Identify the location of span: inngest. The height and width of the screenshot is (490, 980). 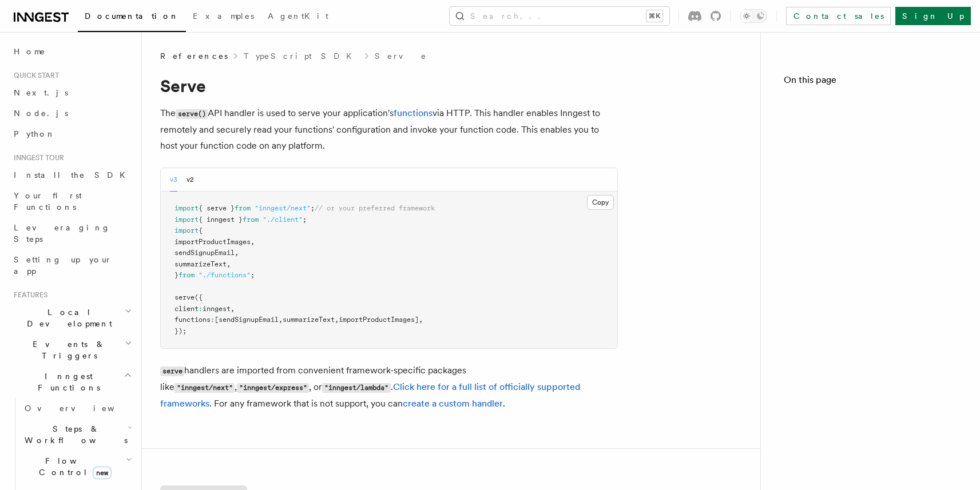
(216, 309).